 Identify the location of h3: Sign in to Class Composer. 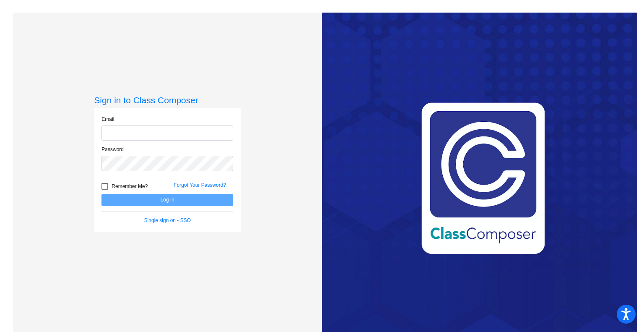
(167, 100).